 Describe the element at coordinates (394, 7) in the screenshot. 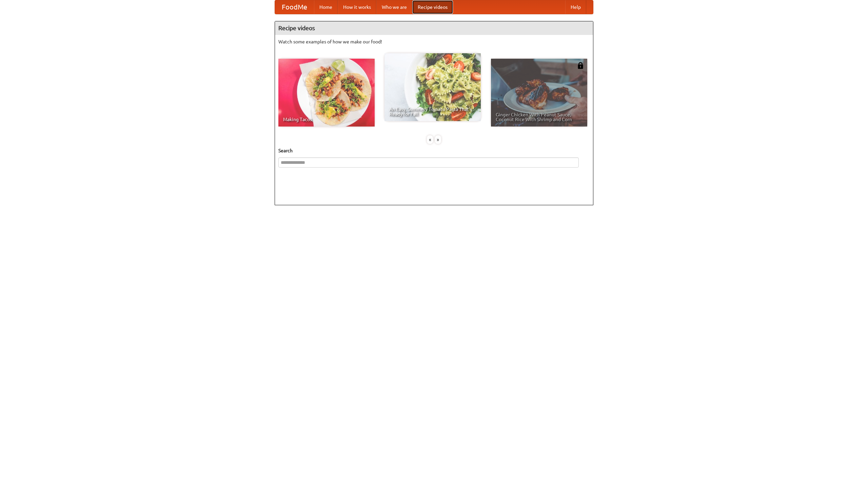

I see `a: Who we are` at that location.